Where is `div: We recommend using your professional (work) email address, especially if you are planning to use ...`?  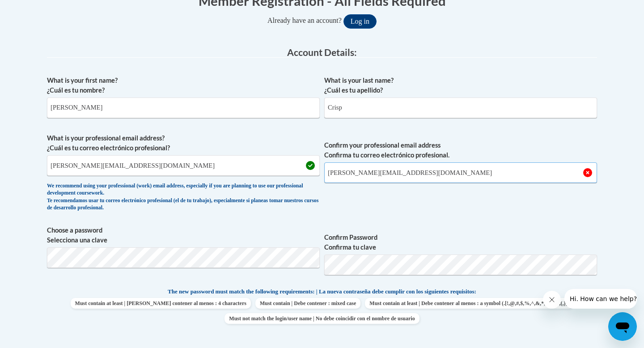
div: We recommend using your professional (work) email address, especially if you are planning to use ... is located at coordinates (184, 197).